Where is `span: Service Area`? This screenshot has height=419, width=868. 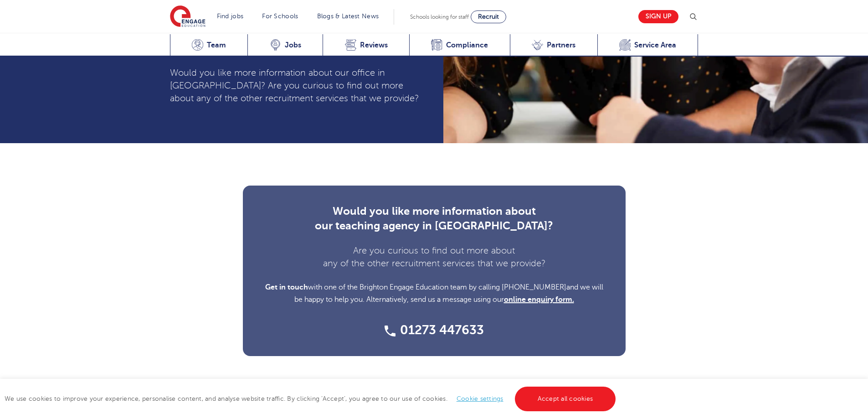 span: Service Area is located at coordinates (655, 45).